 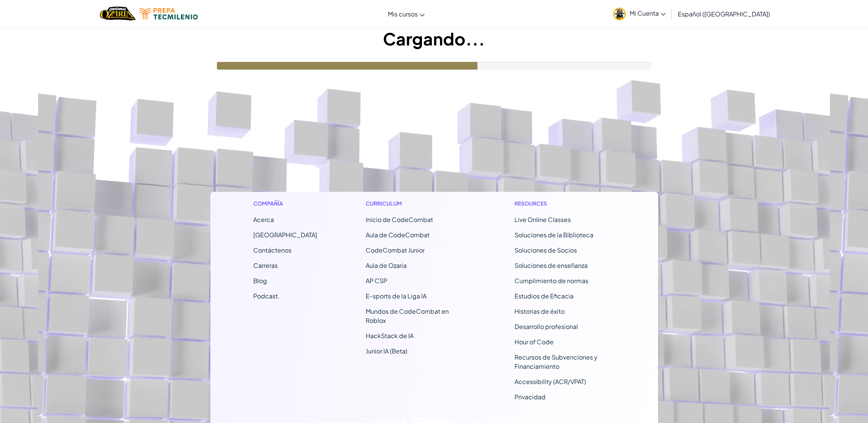 I want to click on img: Home, so click(x=118, y=13).